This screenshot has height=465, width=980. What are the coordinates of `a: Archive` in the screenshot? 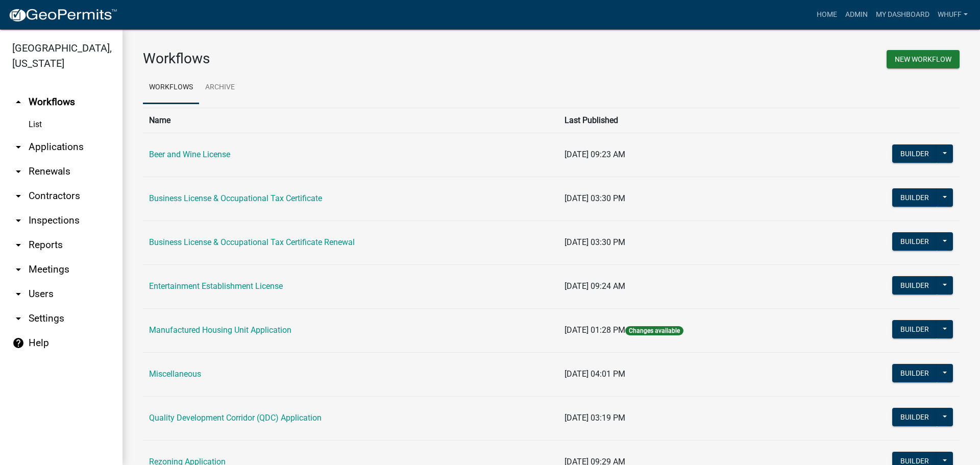 It's located at (220, 88).